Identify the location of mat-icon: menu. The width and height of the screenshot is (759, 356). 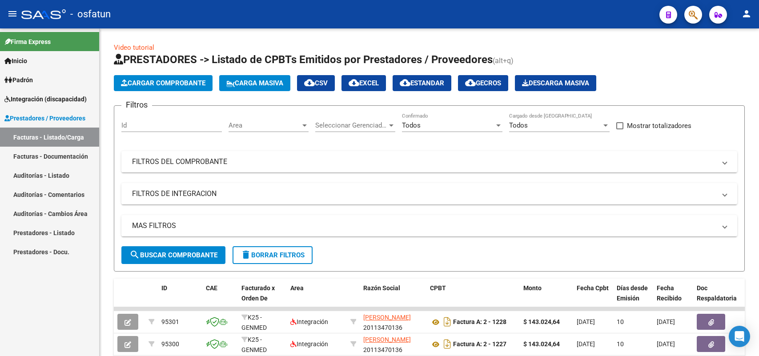
(12, 14).